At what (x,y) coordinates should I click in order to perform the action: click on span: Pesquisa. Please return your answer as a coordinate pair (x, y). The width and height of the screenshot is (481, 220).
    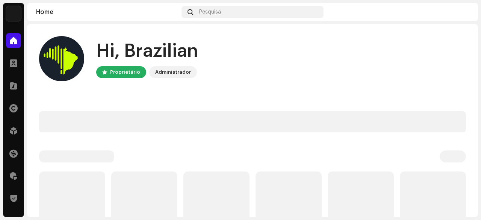
    Looking at the image, I should click on (210, 12).